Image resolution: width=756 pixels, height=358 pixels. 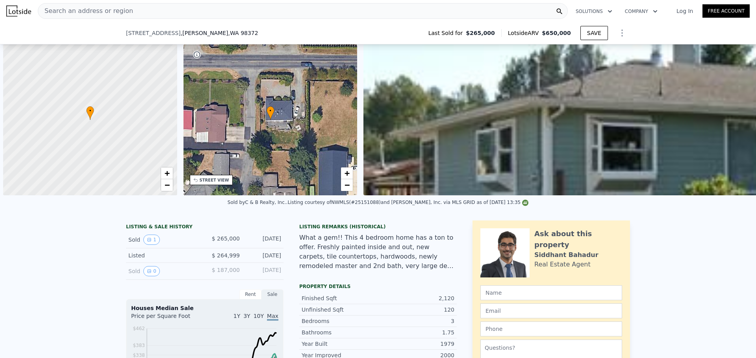 I want to click on input: Email, so click(x=551, y=311).